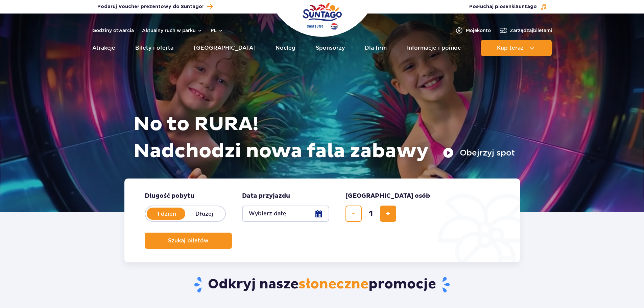 This screenshot has width=644, height=308. I want to click on h2: Odkryj nasze promocje, so click(322, 285).